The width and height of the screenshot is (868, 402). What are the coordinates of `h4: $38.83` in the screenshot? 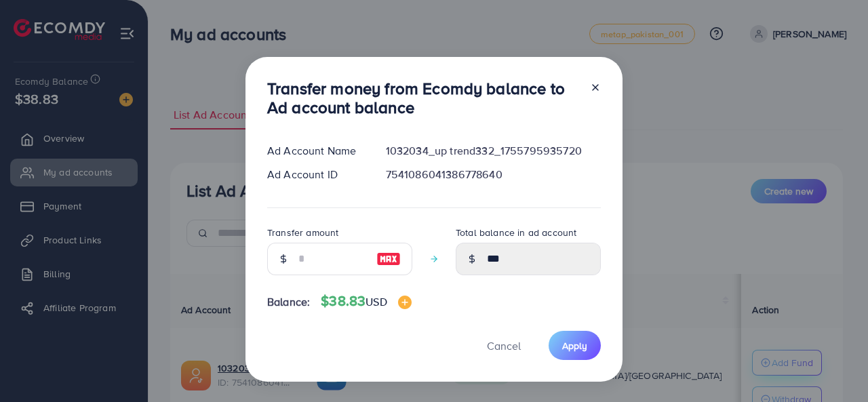 It's located at (365, 301).